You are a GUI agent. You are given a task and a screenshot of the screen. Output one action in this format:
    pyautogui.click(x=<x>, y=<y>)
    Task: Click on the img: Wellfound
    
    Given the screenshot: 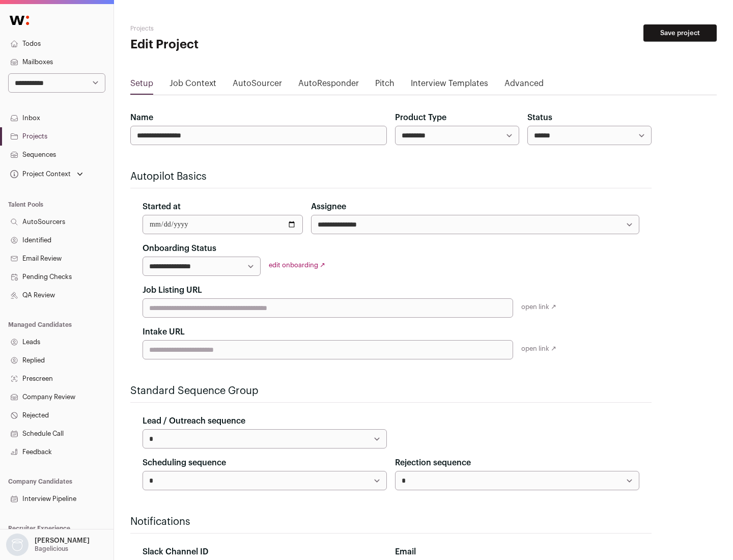 What is the action you would take?
    pyautogui.click(x=20, y=20)
    